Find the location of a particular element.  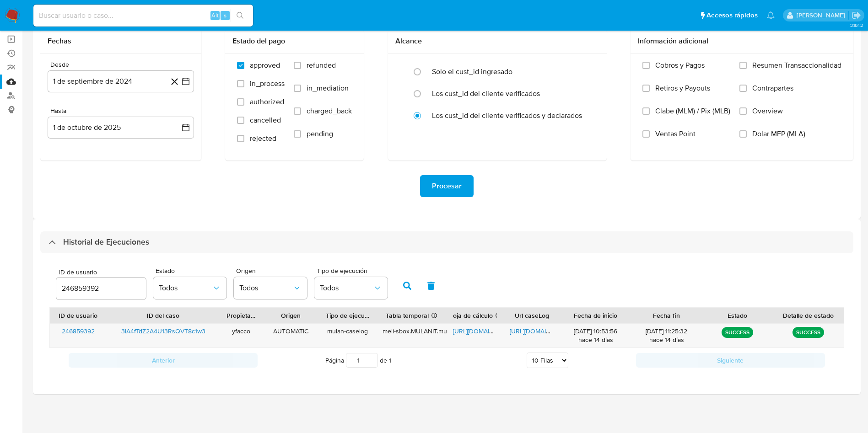

span: Accesos rápidos is located at coordinates (732, 15).